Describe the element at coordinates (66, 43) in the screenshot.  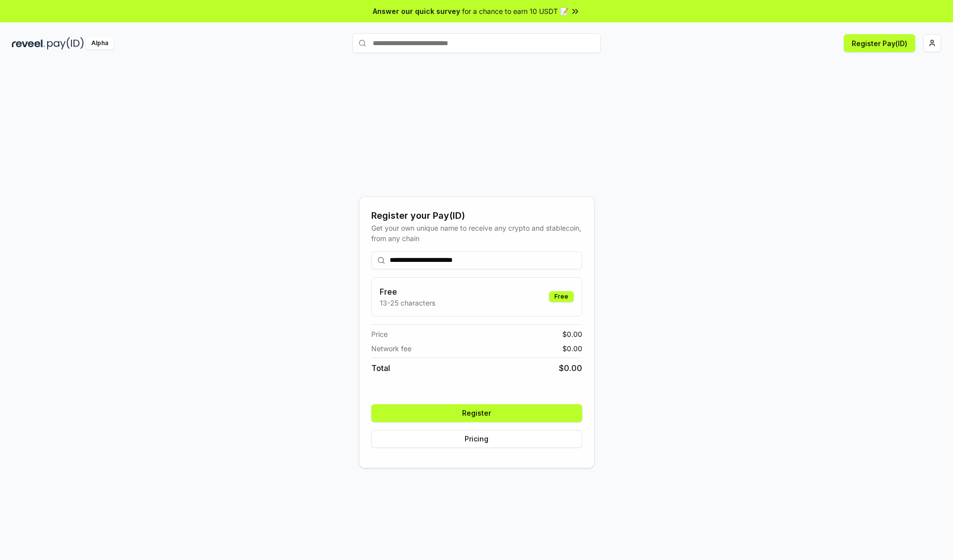
I see `img: pay_id` at that location.